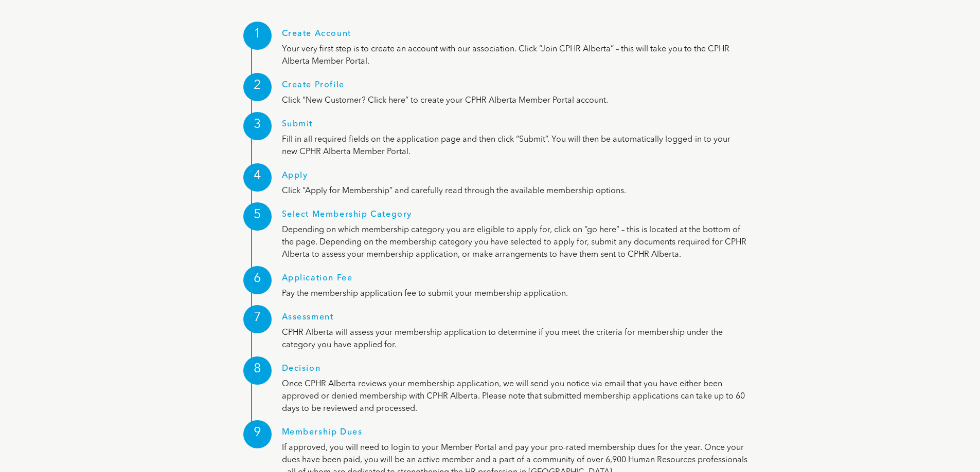  I want to click on h1: Submit, so click(515, 126).